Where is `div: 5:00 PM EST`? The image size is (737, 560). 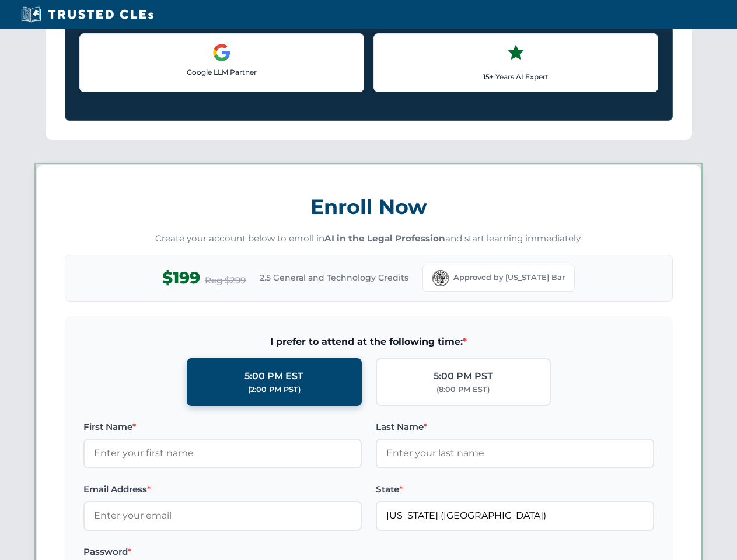
div: 5:00 PM EST is located at coordinates (274, 376).